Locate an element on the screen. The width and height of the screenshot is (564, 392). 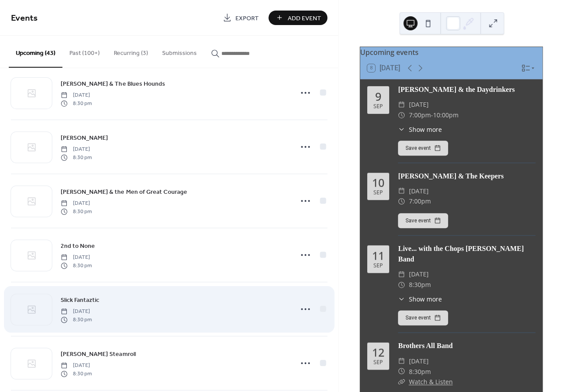
div: 11 is located at coordinates (378, 256).